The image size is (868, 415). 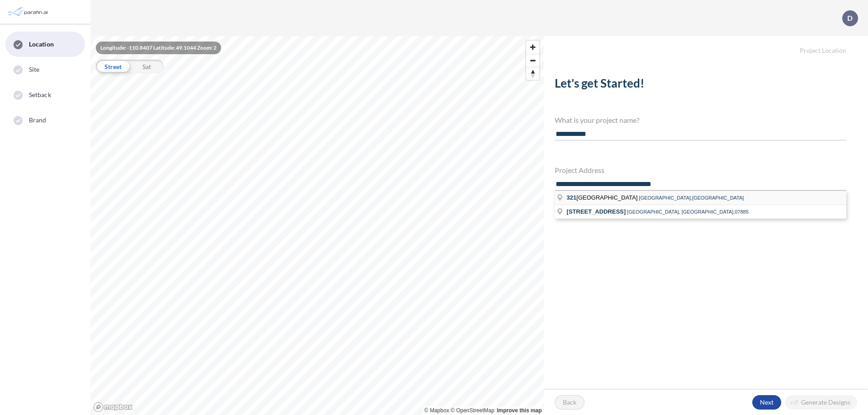 What do you see at coordinates (533, 47) in the screenshot?
I see `button: Zoom in` at bounding box center [533, 47].